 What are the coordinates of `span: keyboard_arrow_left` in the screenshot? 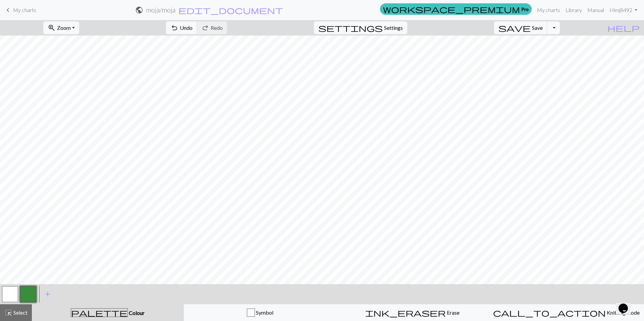 It's located at (8, 10).